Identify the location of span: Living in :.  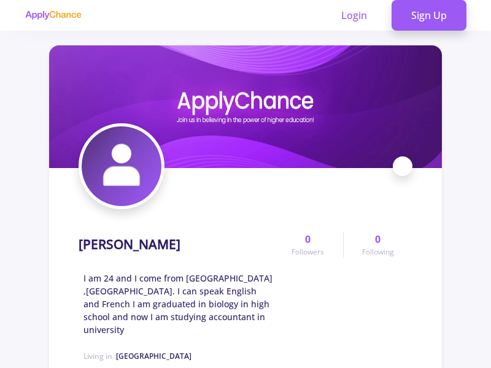
(138, 356).